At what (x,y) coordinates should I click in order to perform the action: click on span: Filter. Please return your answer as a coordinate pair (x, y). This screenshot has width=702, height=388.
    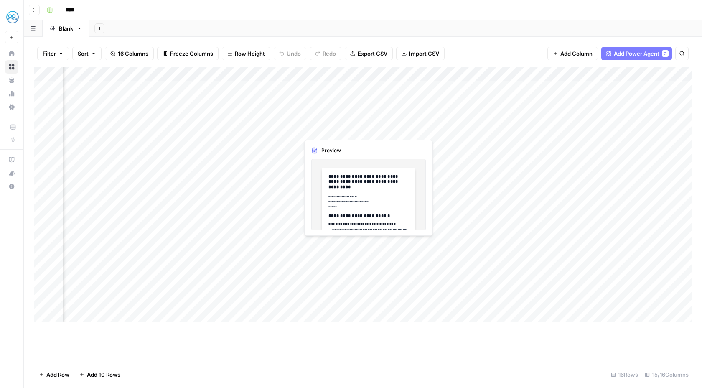
    Looking at the image, I should click on (49, 54).